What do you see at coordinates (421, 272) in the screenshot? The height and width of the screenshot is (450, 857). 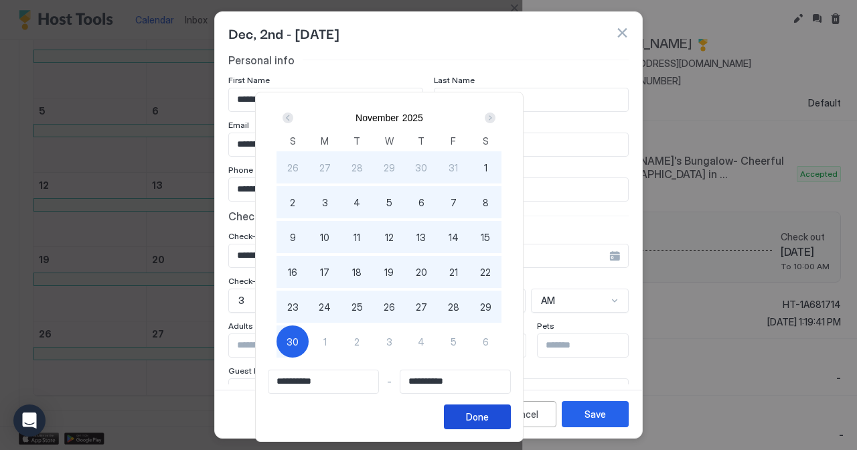 I see `button: 20` at bounding box center [421, 272].